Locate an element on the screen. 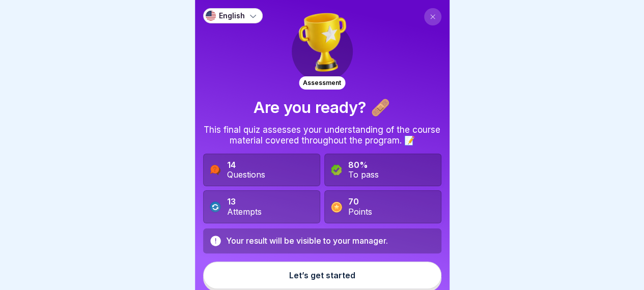 Image resolution: width=644 pixels, height=290 pixels. div: This final quiz assesses your understanding of the course material covered throughout the program. 📝 is located at coordinates (322, 134).